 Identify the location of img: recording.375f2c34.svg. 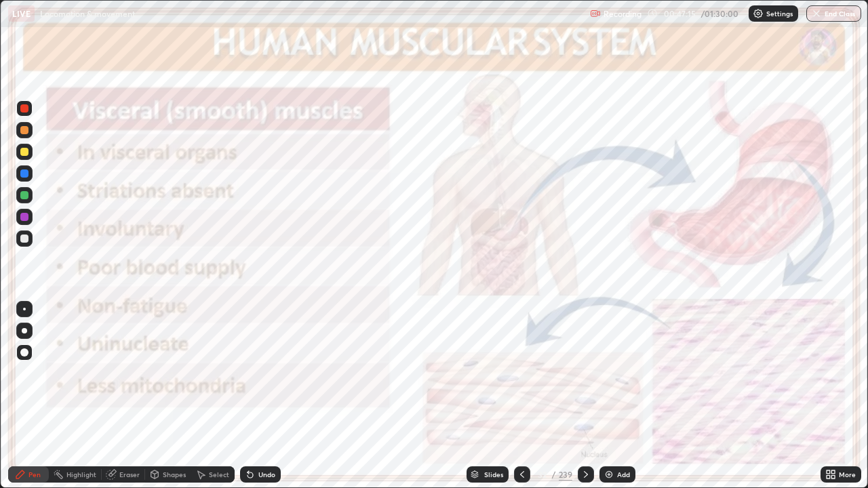
(595, 14).